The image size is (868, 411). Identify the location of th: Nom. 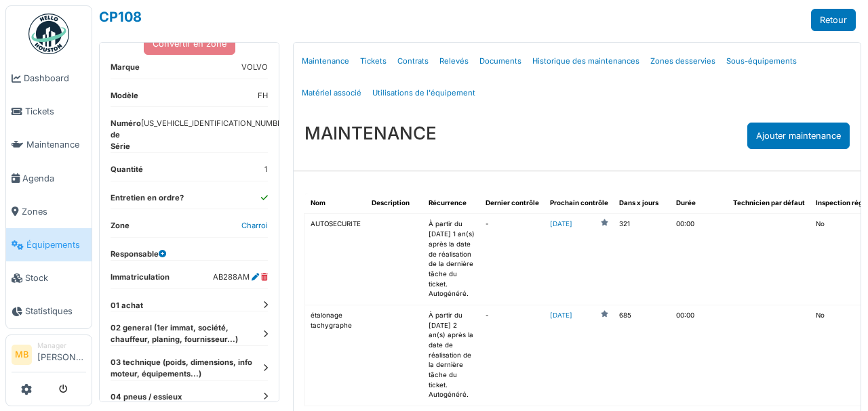
(336, 204).